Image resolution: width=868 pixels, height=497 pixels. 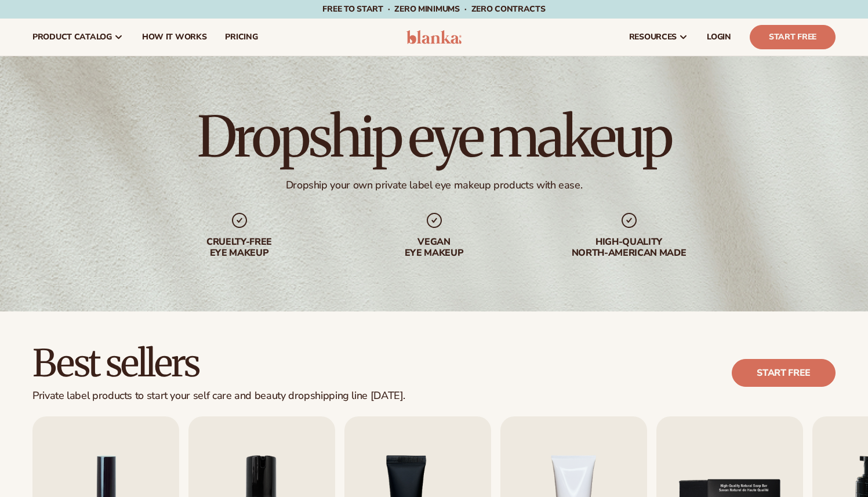 I want to click on div: Dropship your own private label eye makeup products with ease., so click(x=434, y=185).